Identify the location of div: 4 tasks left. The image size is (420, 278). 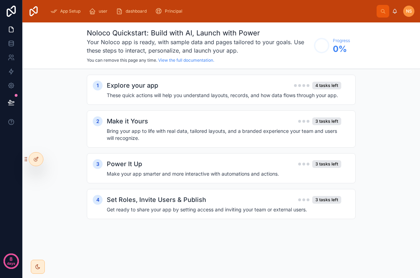
(327, 85).